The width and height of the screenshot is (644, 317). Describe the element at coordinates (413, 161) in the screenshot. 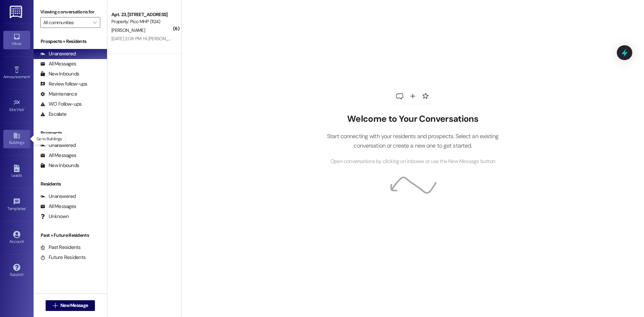

I see `span: Open conversations by clicking on inboxes or use the New Message button` at that location.